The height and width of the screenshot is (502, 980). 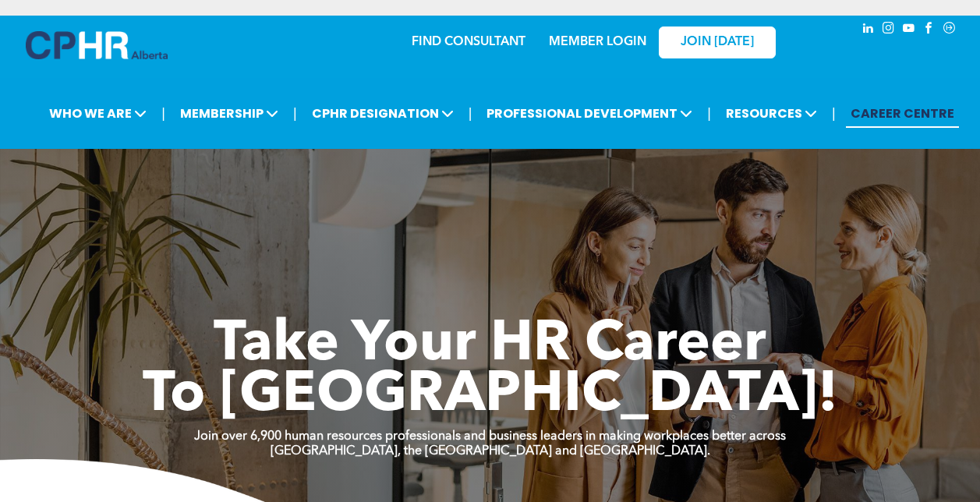 What do you see at coordinates (597, 42) in the screenshot?
I see `a: MEMBER LOGIN` at bounding box center [597, 42].